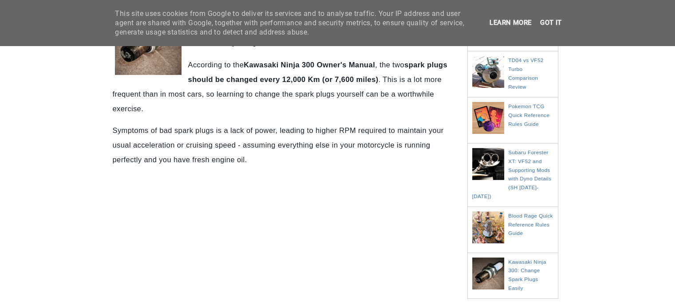 The height and width of the screenshot is (308, 675). What do you see at coordinates (282, 87) in the screenshot?
I see `p: According to the , the two . This is a lot more frequent than in most cars, so learning to change...` at bounding box center [282, 87].